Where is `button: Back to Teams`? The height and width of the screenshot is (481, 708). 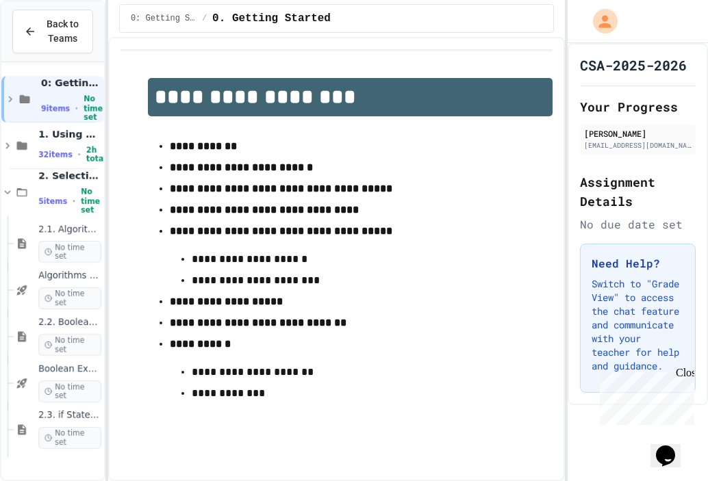 button: Back to Teams is located at coordinates (53, 31).